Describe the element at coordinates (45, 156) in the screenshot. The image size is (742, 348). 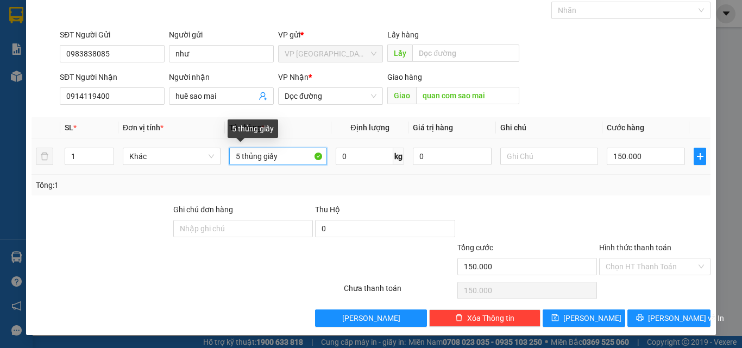
I see `button: delete` at that location.